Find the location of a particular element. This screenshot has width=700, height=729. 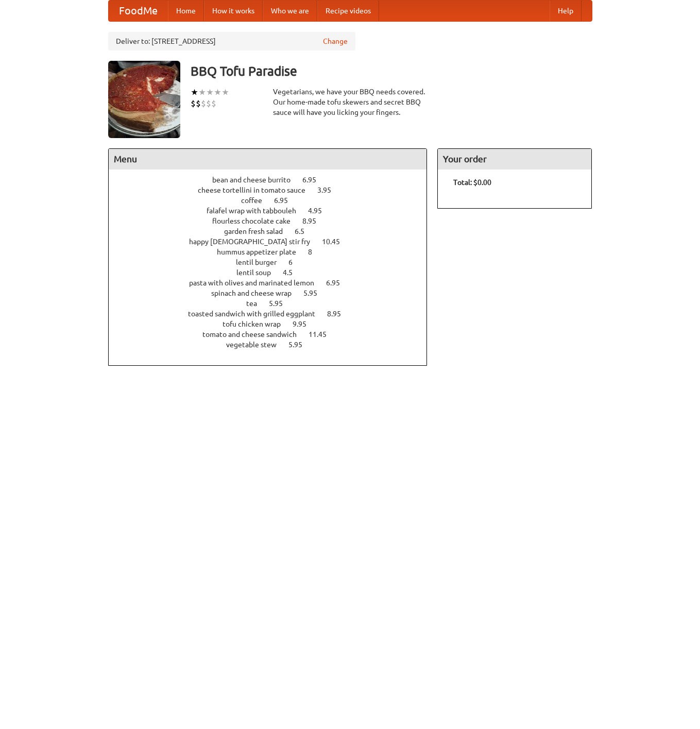

a: Recipe videos is located at coordinates (348, 11).